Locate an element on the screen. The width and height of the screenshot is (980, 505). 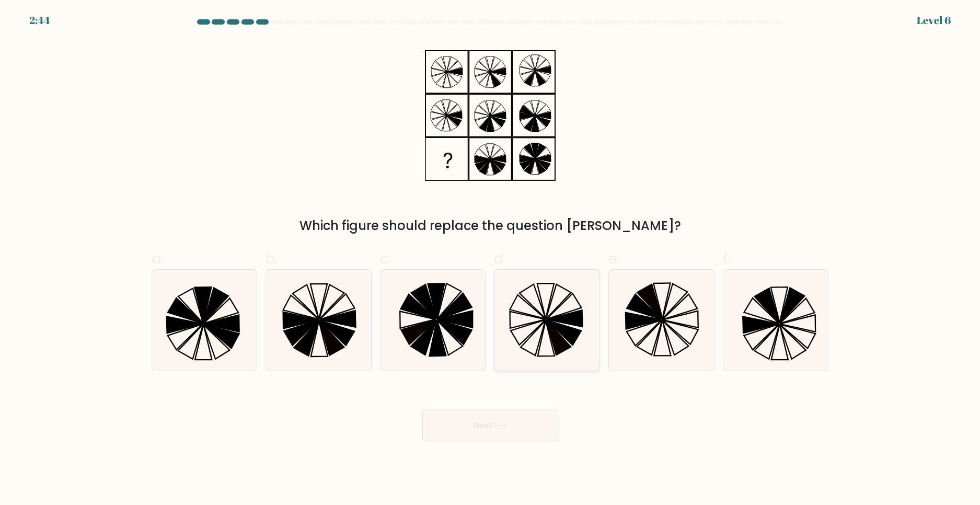
span: e. is located at coordinates (614, 258).